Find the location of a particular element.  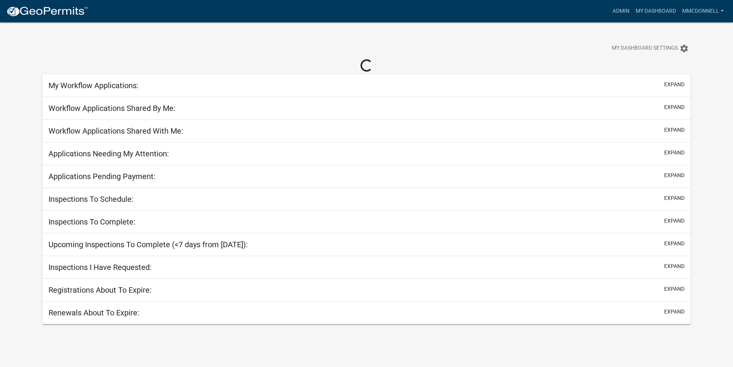

h5: Registrations About To Expire: is located at coordinates (100, 290).